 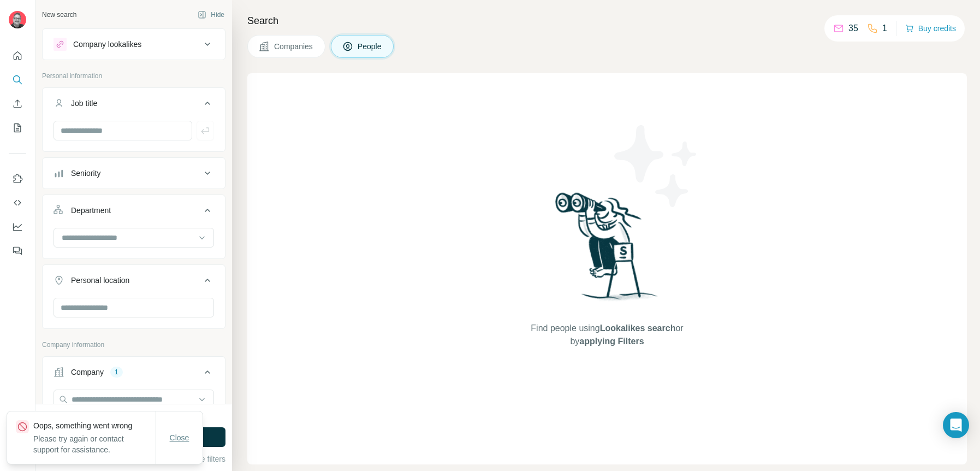 I want to click on div: Company, so click(x=87, y=372).